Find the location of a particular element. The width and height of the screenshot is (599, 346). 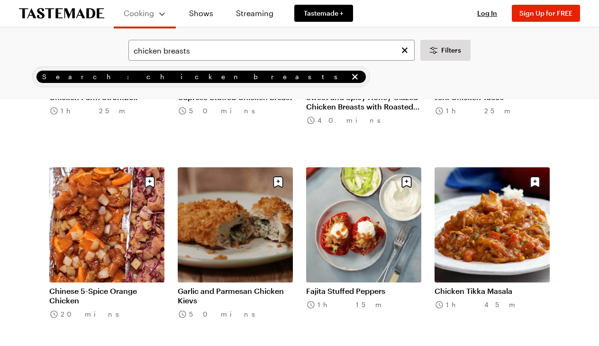

button: Log In is located at coordinates (487, 13).